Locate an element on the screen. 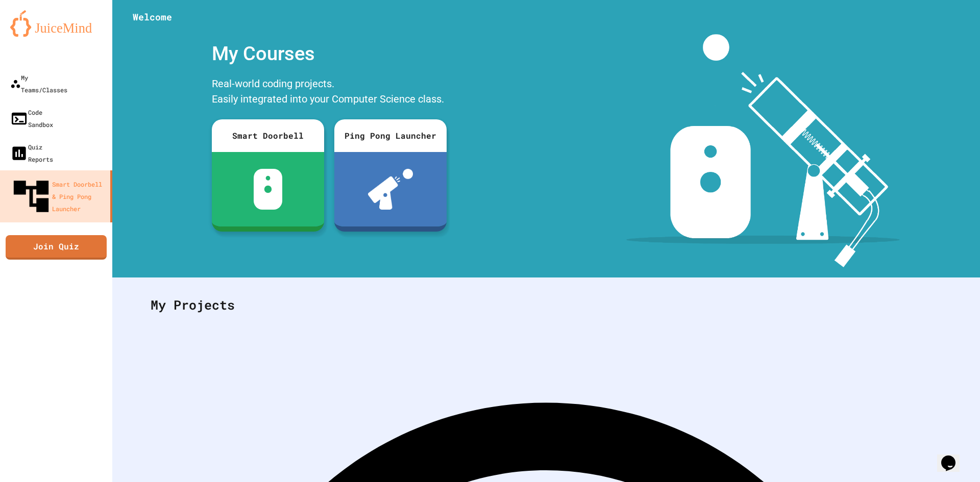 The height and width of the screenshot is (482, 980). img: banner-image-my-projects.png is located at coordinates (763, 150).